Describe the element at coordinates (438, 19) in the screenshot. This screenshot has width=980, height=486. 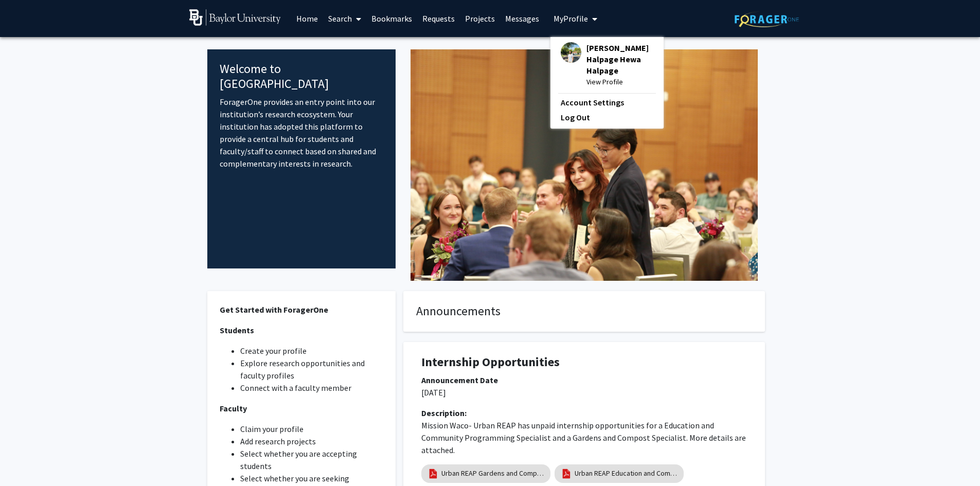
I see `a: Requests` at that location.